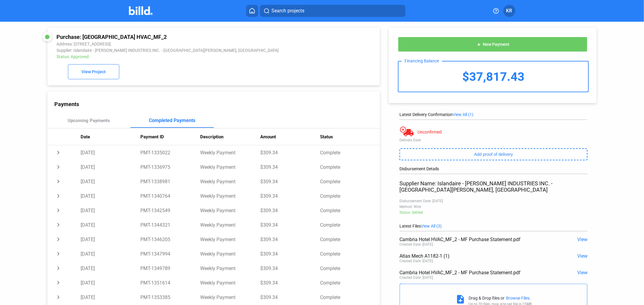 This screenshot has height=305, width=644. What do you see at coordinates (430, 132) in the screenshot?
I see `div: Unconfirmed` at bounding box center [430, 132].